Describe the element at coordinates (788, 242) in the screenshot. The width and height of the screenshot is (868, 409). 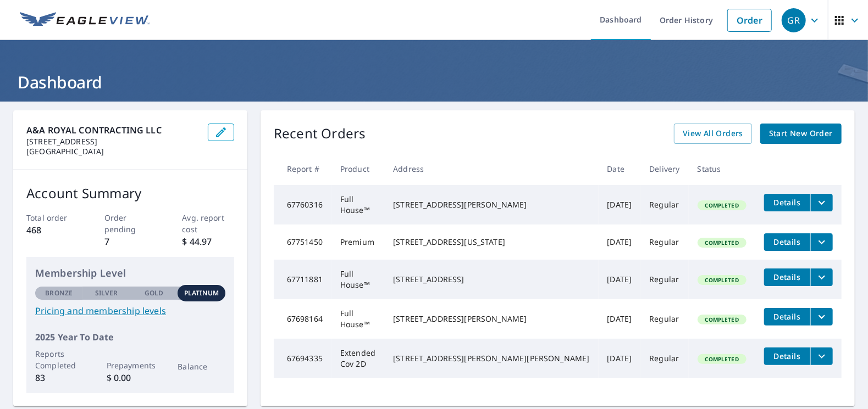
I see `button: detailsBtn-67751450` at that location.